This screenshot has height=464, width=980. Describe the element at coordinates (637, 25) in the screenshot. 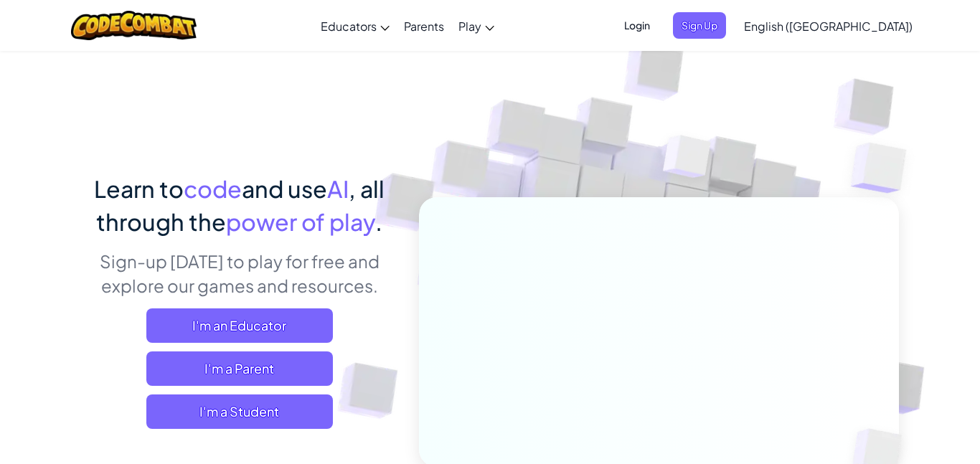

I see `button: Login` at that location.